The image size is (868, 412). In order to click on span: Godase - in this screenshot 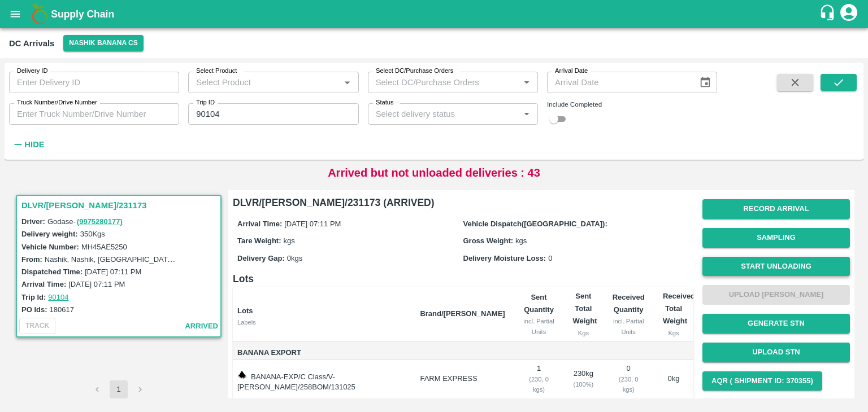, I will do `click(85, 221)`.